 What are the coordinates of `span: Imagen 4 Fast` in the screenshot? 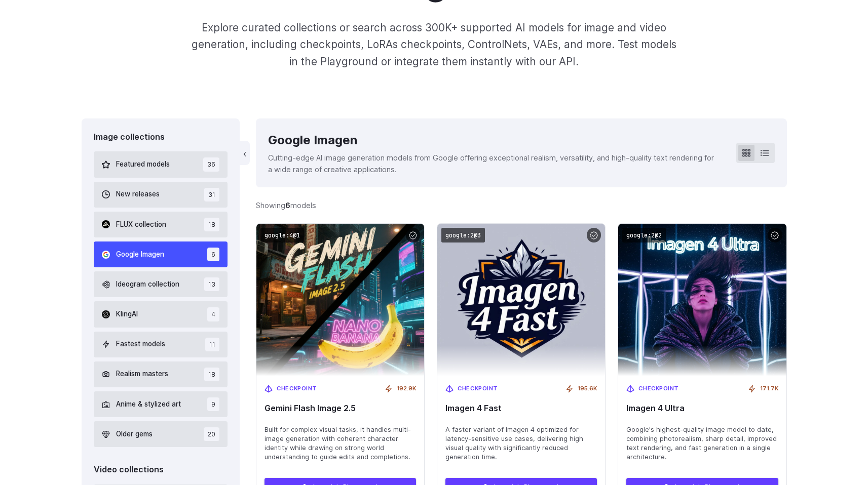 It's located at (521, 408).